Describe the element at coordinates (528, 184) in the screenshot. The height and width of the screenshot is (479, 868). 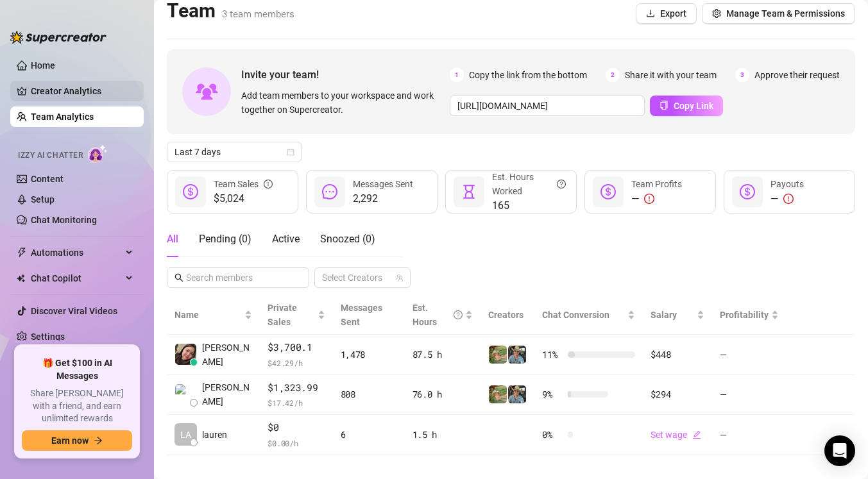
I see `div: Est. Hours Worked` at that location.